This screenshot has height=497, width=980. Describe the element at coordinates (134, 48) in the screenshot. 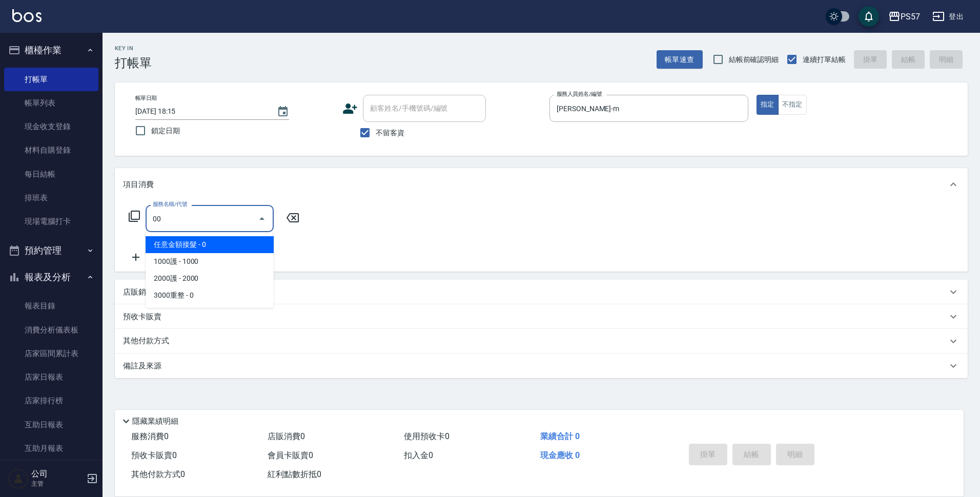

I see `h2: Key In` at that location.